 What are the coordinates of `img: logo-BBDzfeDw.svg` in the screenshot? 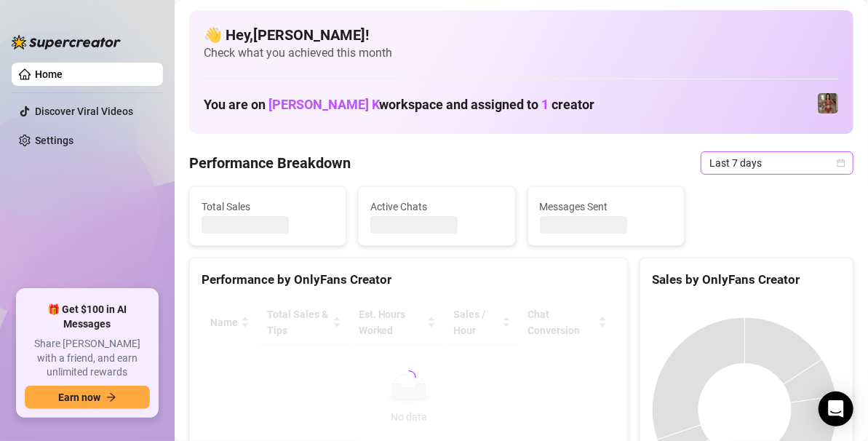 It's located at (66, 42).